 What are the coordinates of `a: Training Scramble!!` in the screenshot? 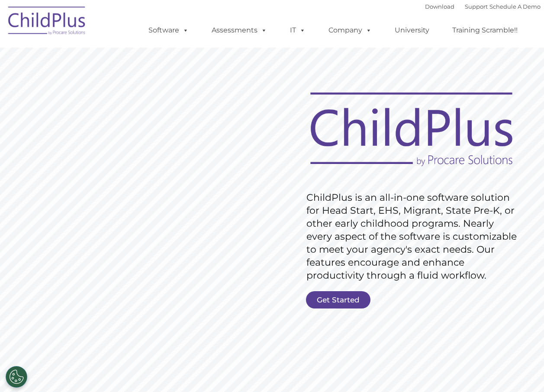 It's located at (485, 30).